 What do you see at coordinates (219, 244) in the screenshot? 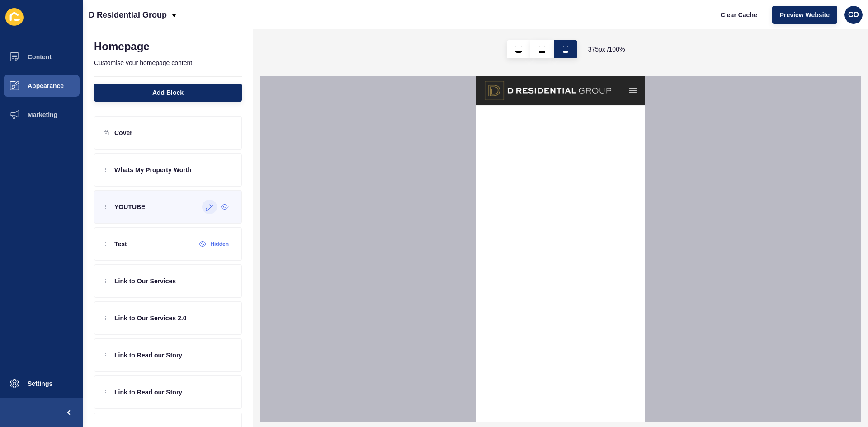
I see `label: Hidden` at bounding box center [219, 244].